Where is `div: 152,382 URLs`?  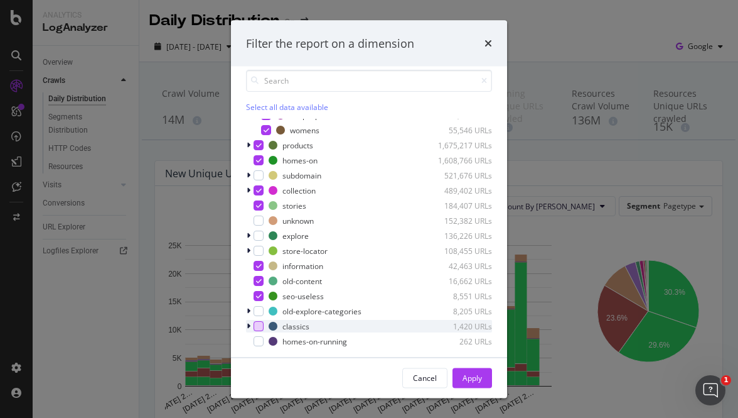 div: 152,382 URLs is located at coordinates (461, 220).